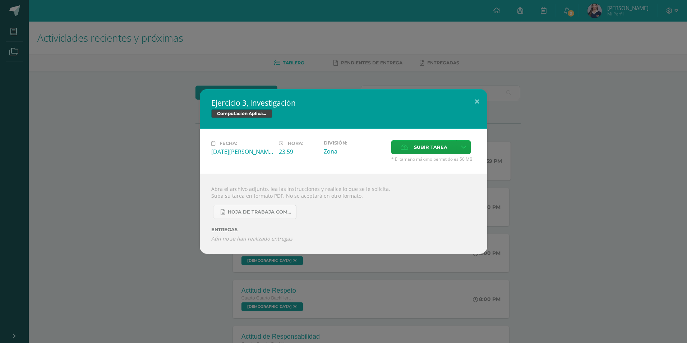  I want to click on span: Fecha:, so click(228, 143).